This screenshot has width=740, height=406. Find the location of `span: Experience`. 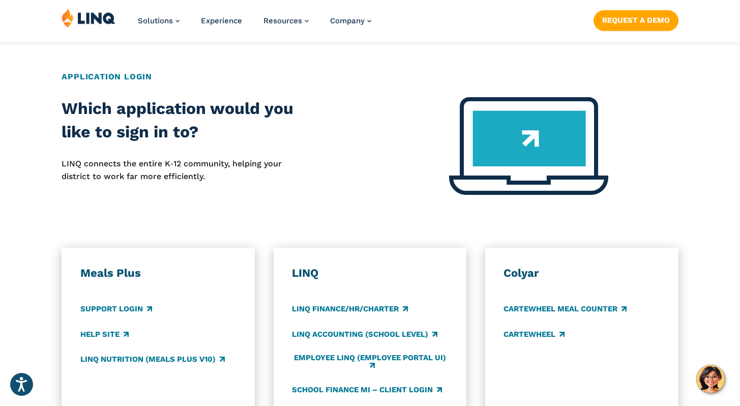

span: Experience is located at coordinates (221, 21).